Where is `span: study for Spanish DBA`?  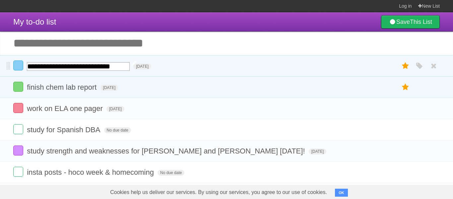 span: study for Spanish DBA is located at coordinates (64, 129).